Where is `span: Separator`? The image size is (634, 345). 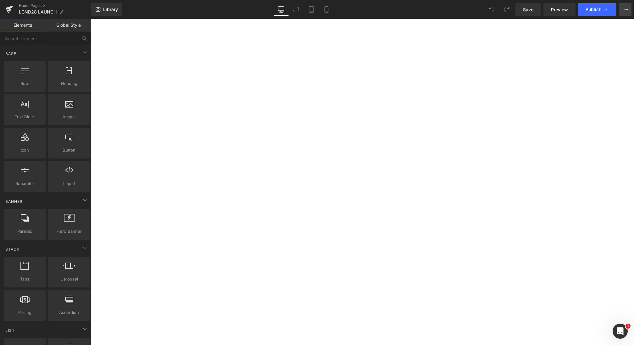
span: Separator is located at coordinates (25, 183).